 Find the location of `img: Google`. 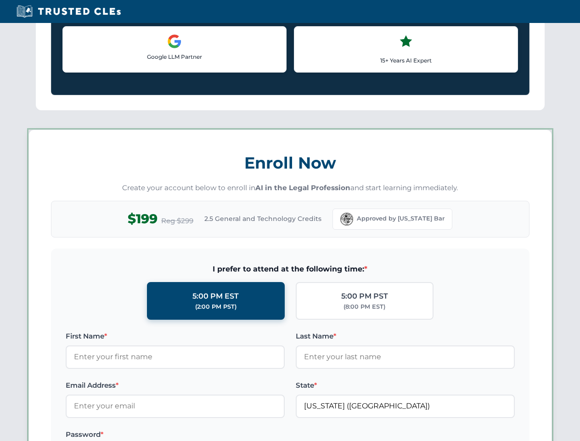

img: Google is located at coordinates (175, 41).